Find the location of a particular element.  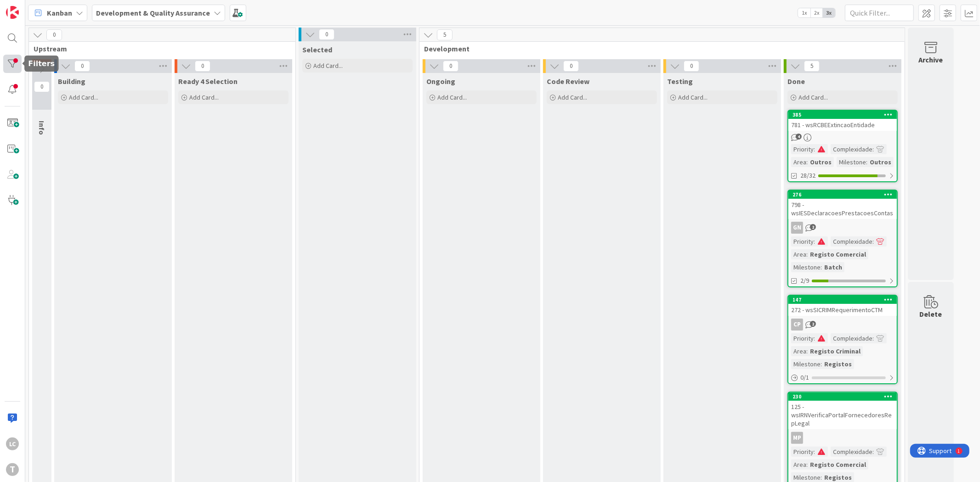

div: Batch is located at coordinates (833, 268).